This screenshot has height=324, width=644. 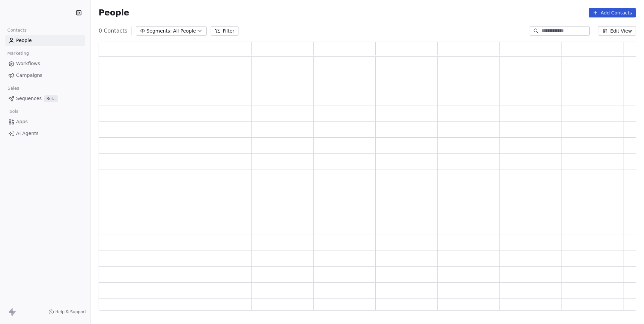 What do you see at coordinates (17, 30) in the screenshot?
I see `span: Contacts` at bounding box center [17, 30].